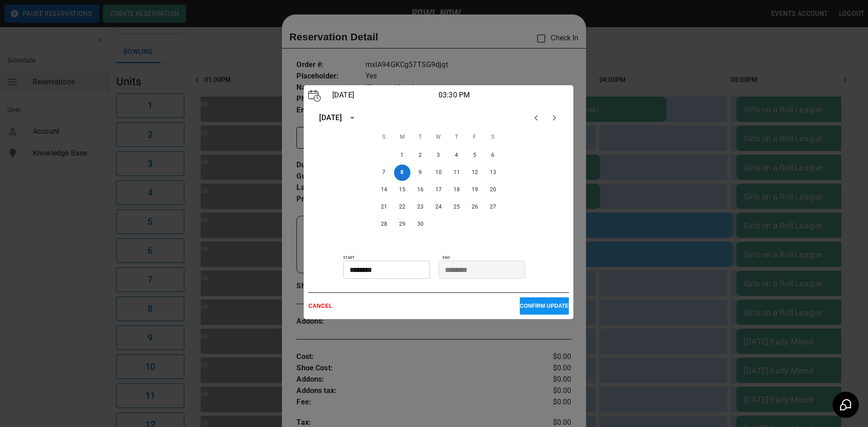 The height and width of the screenshot is (427, 868). I want to click on button: 19, so click(475, 190).